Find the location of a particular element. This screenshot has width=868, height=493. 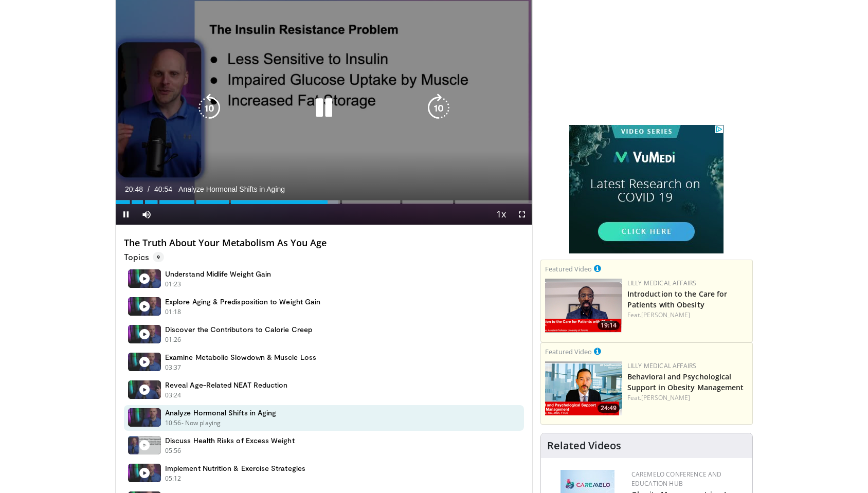

button: Mute is located at coordinates (147, 215).